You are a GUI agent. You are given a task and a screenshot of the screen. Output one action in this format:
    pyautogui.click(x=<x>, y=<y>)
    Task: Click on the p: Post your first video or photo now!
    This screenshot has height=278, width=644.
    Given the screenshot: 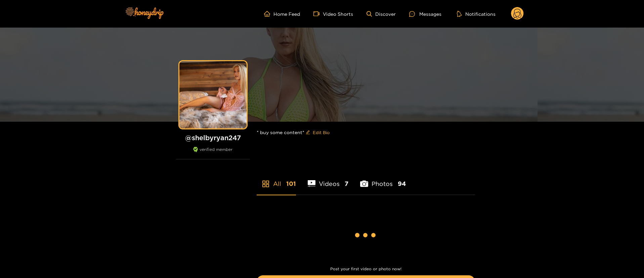 What is the action you would take?
    pyautogui.click(x=366, y=269)
    